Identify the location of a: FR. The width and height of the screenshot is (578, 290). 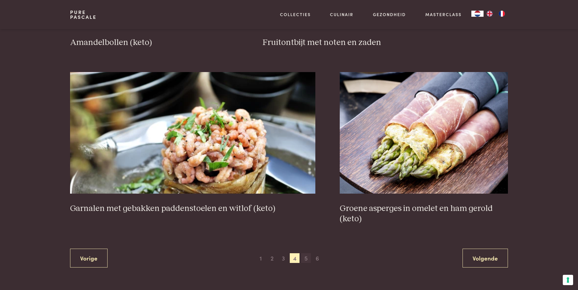
(501, 14).